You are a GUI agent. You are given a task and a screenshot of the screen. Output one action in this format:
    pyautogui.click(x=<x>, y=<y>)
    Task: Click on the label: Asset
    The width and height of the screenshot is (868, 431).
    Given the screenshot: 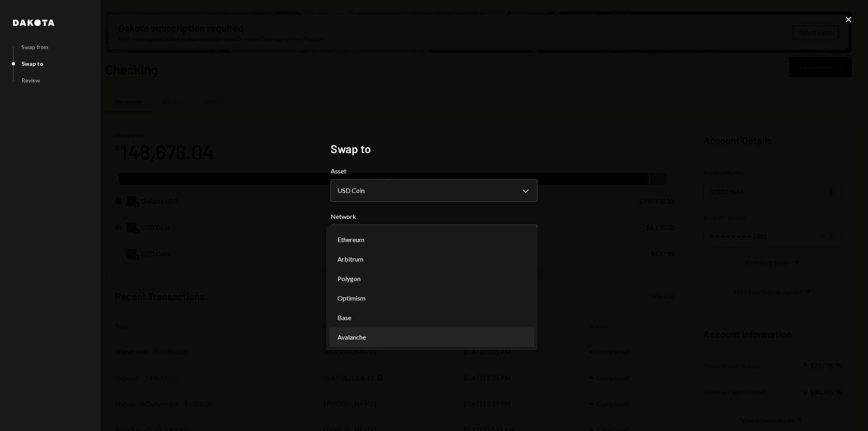 What is the action you would take?
    pyautogui.click(x=434, y=171)
    